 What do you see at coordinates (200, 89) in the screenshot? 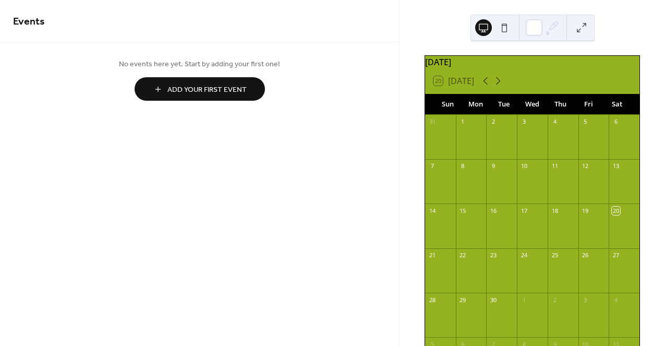
I see `button: Add Your First Event` at bounding box center [200, 89].